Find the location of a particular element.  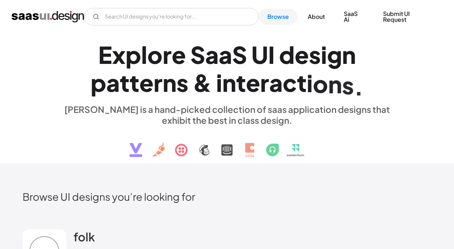

h2: Browse UI designs you’re looking for is located at coordinates (226, 197).